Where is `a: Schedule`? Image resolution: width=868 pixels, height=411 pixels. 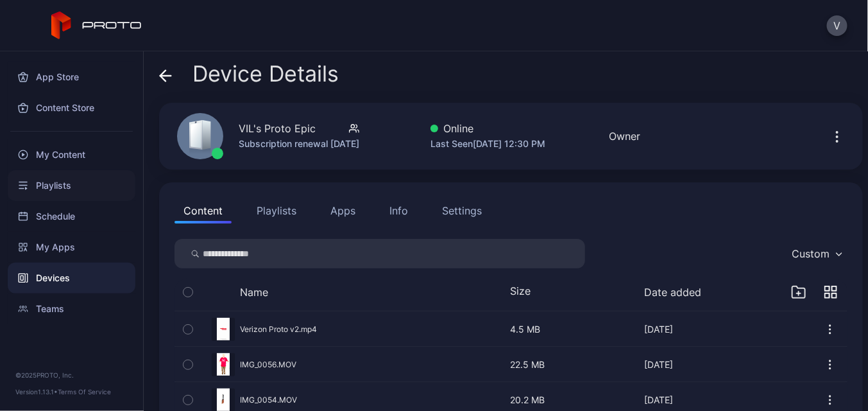
a: Schedule is located at coordinates (71, 216).